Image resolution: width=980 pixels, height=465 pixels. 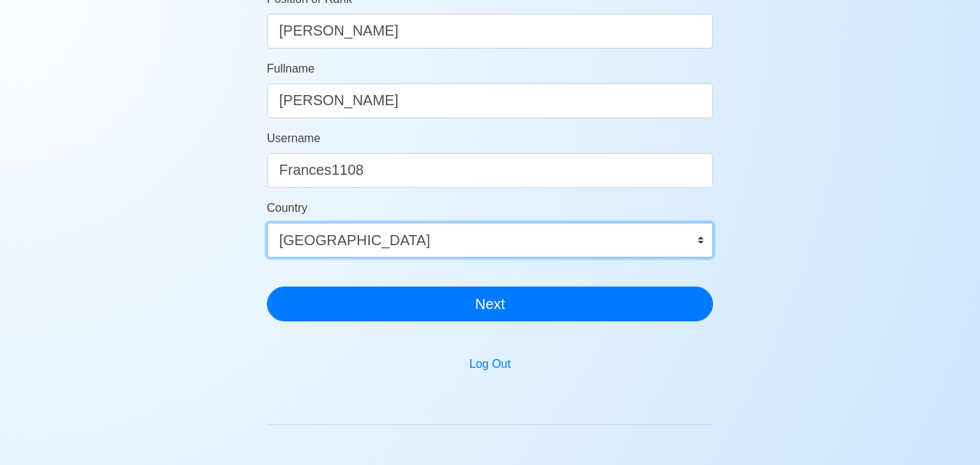 What do you see at coordinates (490, 304) in the screenshot?
I see `button: Next` at bounding box center [490, 304].